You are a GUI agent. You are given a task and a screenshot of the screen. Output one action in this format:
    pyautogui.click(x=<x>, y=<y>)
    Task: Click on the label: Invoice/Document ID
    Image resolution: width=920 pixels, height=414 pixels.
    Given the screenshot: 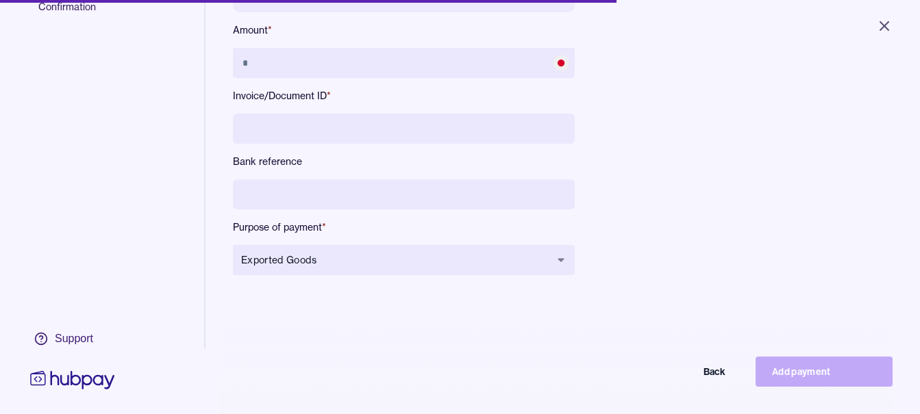 What is the action you would take?
    pyautogui.click(x=403, y=96)
    